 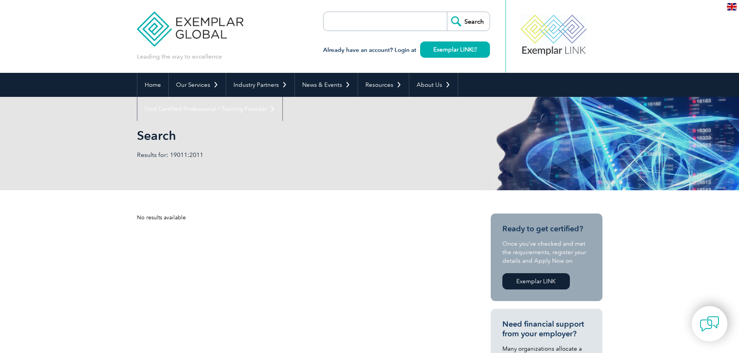 I want to click on p: Results for: 19011:2011, so click(x=253, y=155).